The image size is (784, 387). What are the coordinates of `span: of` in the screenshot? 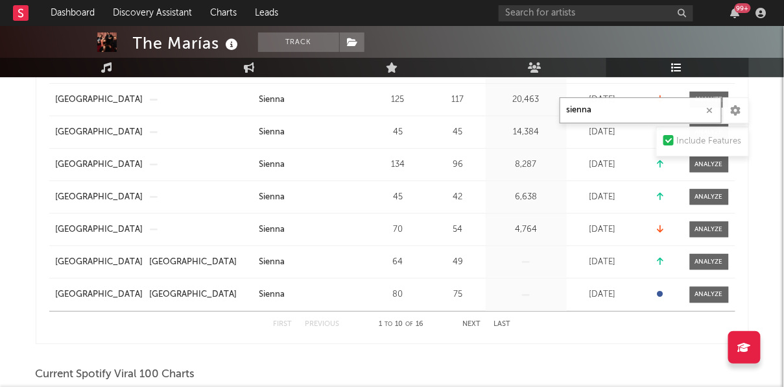 It's located at (409, 324).